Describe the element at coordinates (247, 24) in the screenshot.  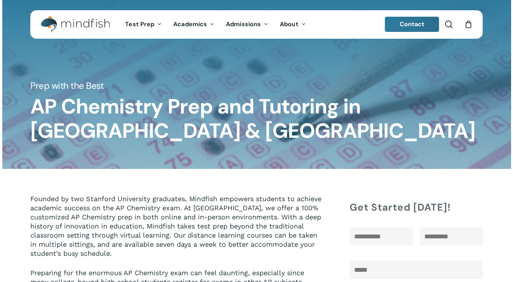
I see `a: Admissions` at that location.